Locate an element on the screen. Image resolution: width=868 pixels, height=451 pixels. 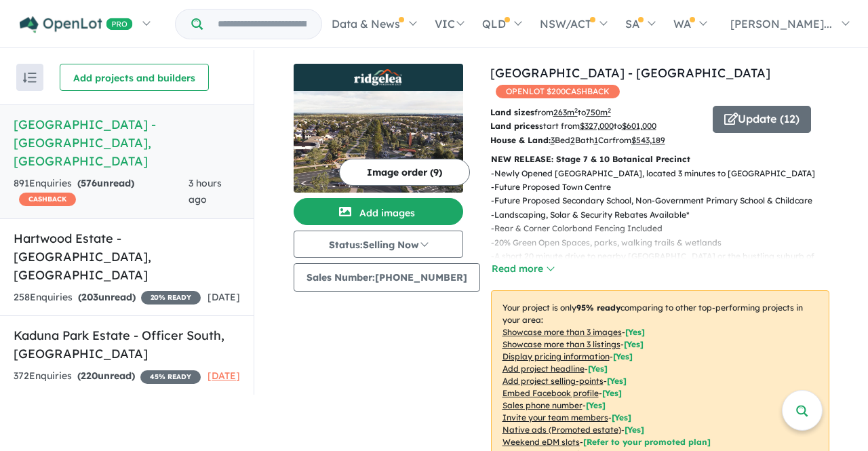
span: 3 hours ago is located at coordinates (205, 191).